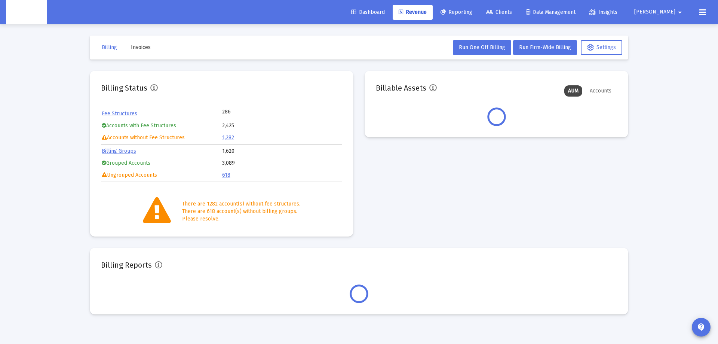 Image resolution: width=718 pixels, height=344 pixels. What do you see at coordinates (161, 126) in the screenshot?
I see `td: Accounts with Fee Structures` at bounding box center [161, 126].